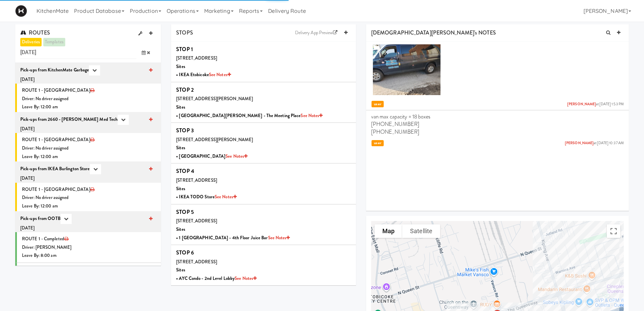 The height and width of the screenshot is (311, 644). I want to click on b: Pick-ups from IKEA Burlington Store, so click(55, 168).